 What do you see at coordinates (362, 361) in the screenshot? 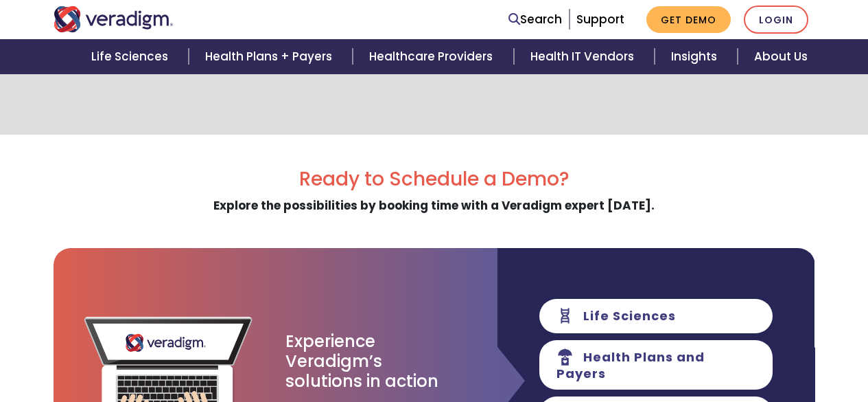
I see `h3: Experience Veradigm’s solutions in action` at bounding box center [362, 361].